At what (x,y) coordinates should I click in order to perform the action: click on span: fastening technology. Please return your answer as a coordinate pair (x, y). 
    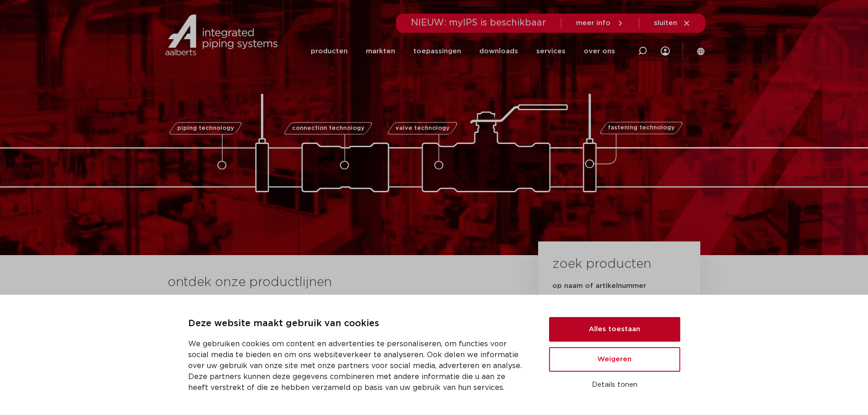
    Looking at the image, I should click on (641, 128).